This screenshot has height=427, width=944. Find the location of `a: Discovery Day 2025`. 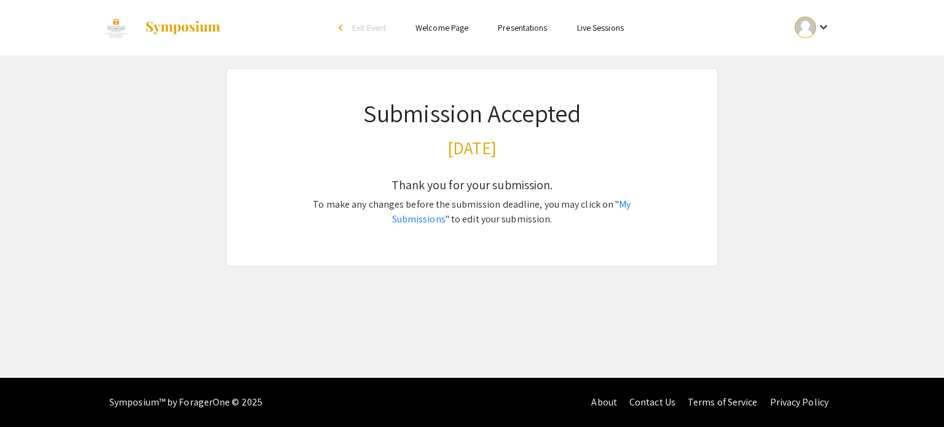

a: Discovery Day 2025 is located at coordinates (160, 28).